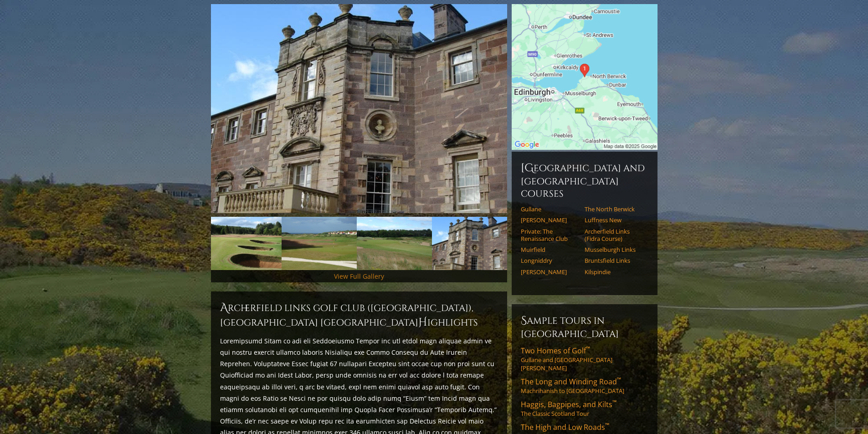  Describe the element at coordinates (613, 235) in the screenshot. I see `a: Archerfield Links (Fidra Course)` at that location.